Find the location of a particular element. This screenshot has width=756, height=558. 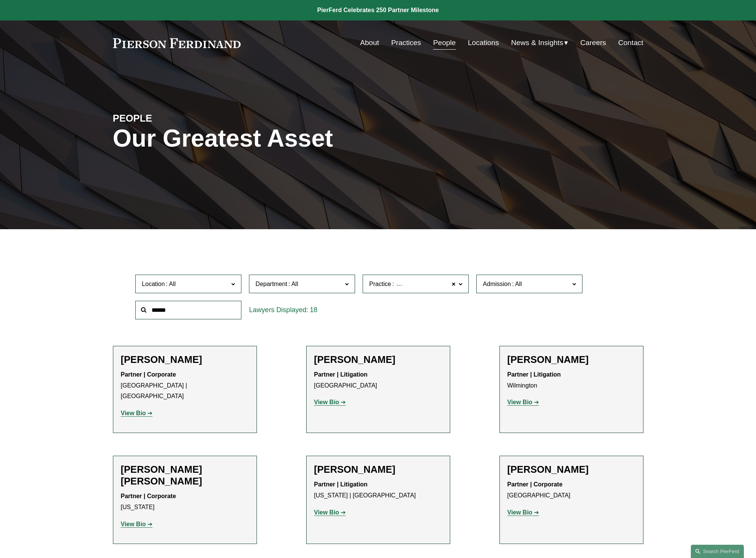

span: 18 is located at coordinates (313, 310).